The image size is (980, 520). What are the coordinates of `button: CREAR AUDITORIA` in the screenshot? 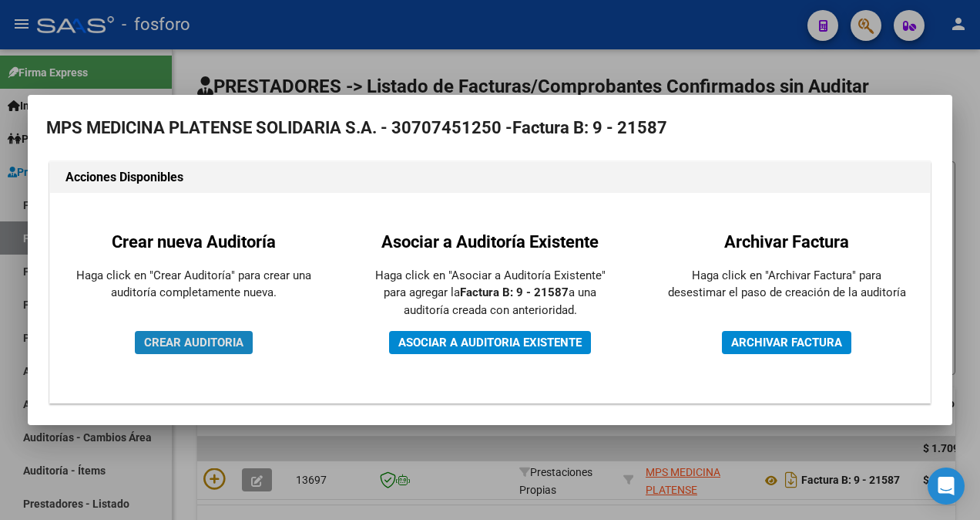 It's located at (194, 343).